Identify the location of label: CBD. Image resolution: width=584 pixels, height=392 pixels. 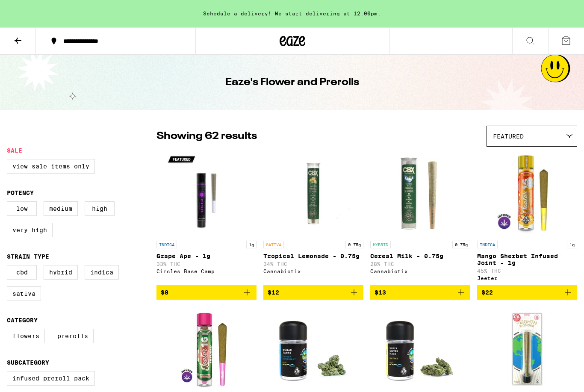
(22, 272).